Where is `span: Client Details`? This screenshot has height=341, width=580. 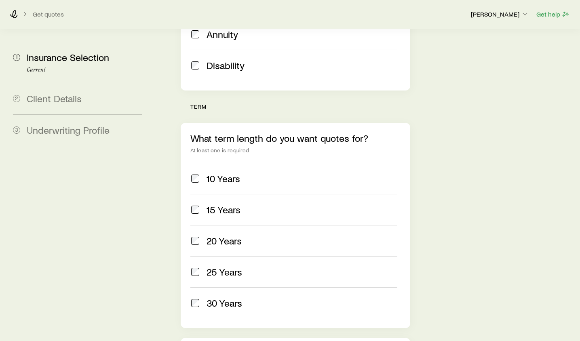
span: Client Details is located at coordinates (54, 98).